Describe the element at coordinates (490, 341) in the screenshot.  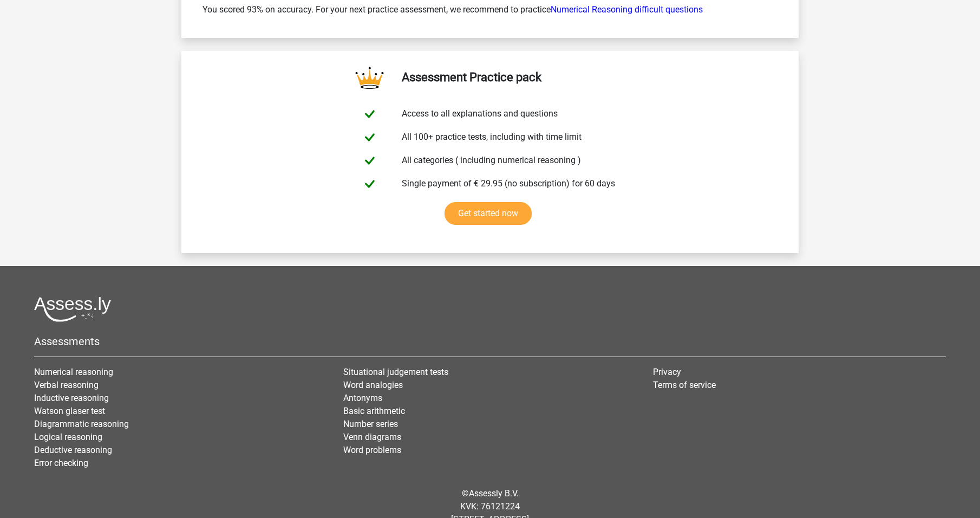
I see `h5: Assessments` at that location.